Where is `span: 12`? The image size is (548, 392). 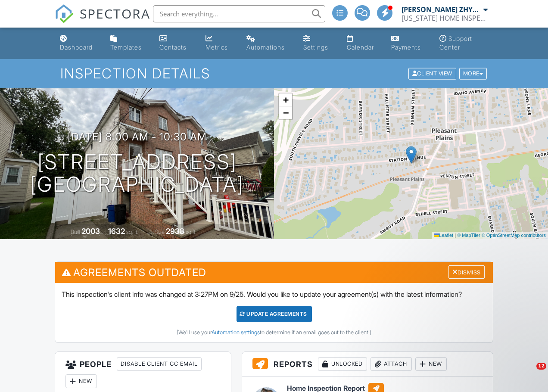 span: 12 is located at coordinates (541, 366).